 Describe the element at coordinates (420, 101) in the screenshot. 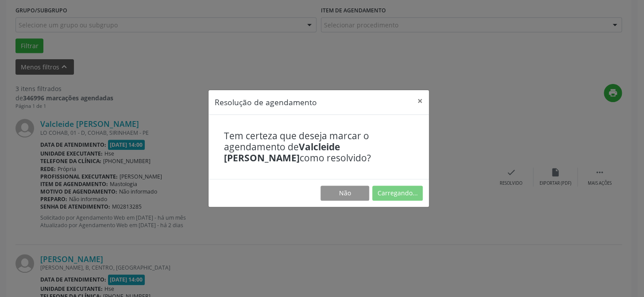

I see `button: Close` at that location.